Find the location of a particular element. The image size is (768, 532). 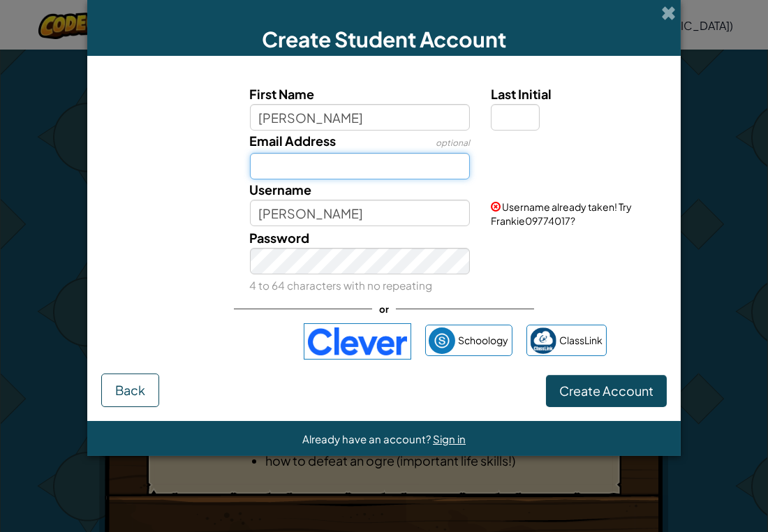

a: Sign in is located at coordinates (449, 439).